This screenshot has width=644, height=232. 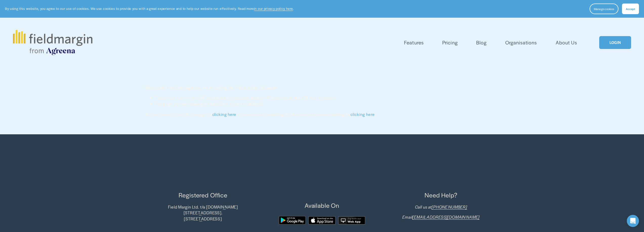 What do you see at coordinates (149, 8) in the screenshot?
I see `p: By using this website, you agree to our use of cookies. We use cookies to provide you with a grea...` at bounding box center [149, 8].